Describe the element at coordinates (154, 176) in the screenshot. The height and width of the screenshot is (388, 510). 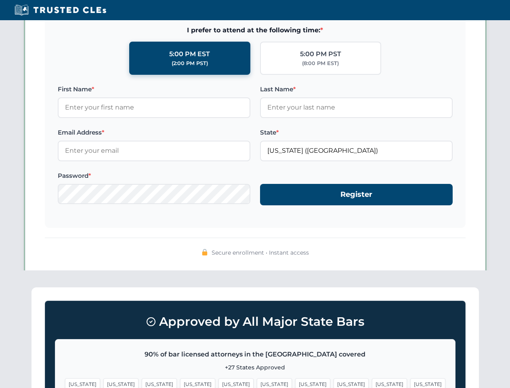
I see `label: Password` at that location.